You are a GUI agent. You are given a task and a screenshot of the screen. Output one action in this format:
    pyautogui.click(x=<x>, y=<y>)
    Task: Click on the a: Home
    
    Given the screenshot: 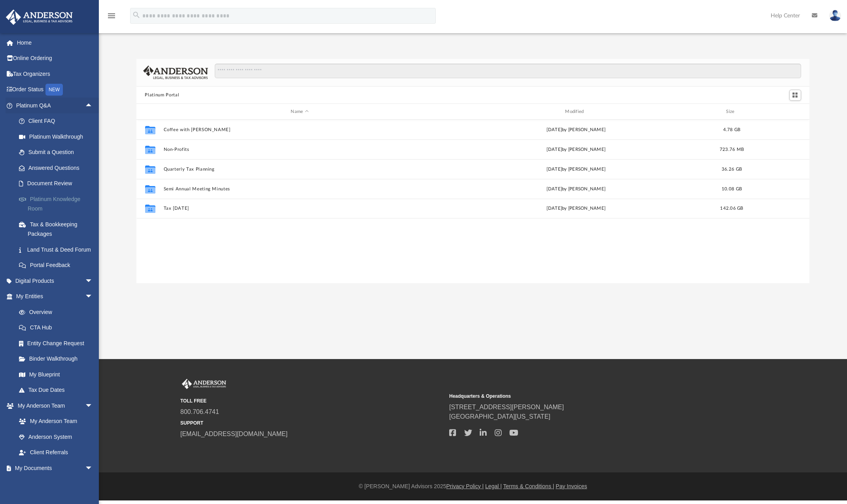 What is the action you would take?
    pyautogui.click(x=55, y=43)
    